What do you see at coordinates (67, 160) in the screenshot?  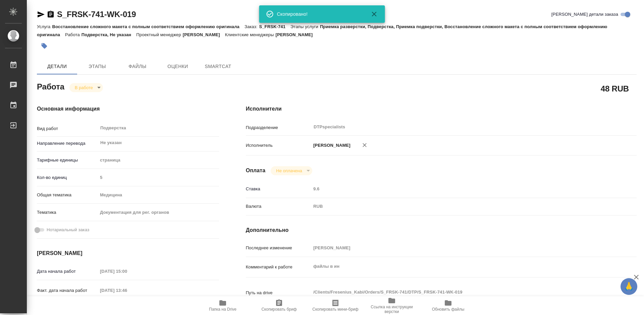 I see `p: Тарифные единицы` at bounding box center [67, 160].